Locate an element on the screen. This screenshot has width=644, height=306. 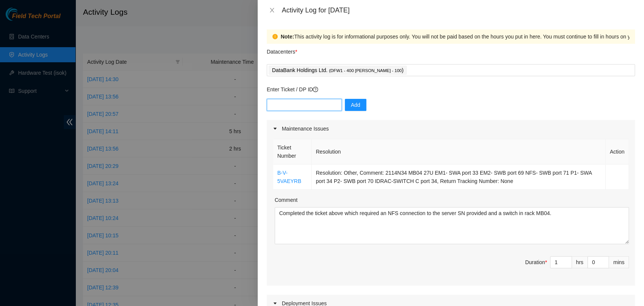
span: close is located at coordinates (272, 10).